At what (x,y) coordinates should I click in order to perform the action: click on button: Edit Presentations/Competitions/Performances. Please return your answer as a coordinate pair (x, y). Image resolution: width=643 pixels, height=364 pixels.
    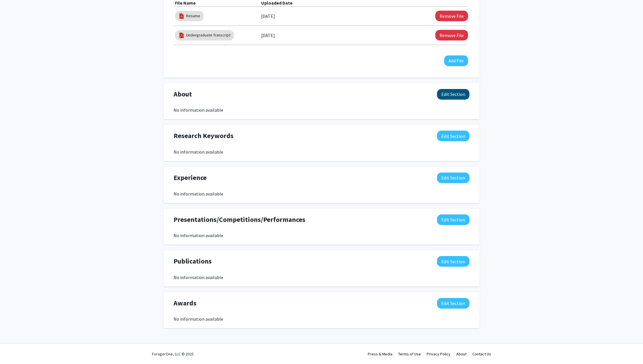
    Looking at the image, I should click on (454, 220).